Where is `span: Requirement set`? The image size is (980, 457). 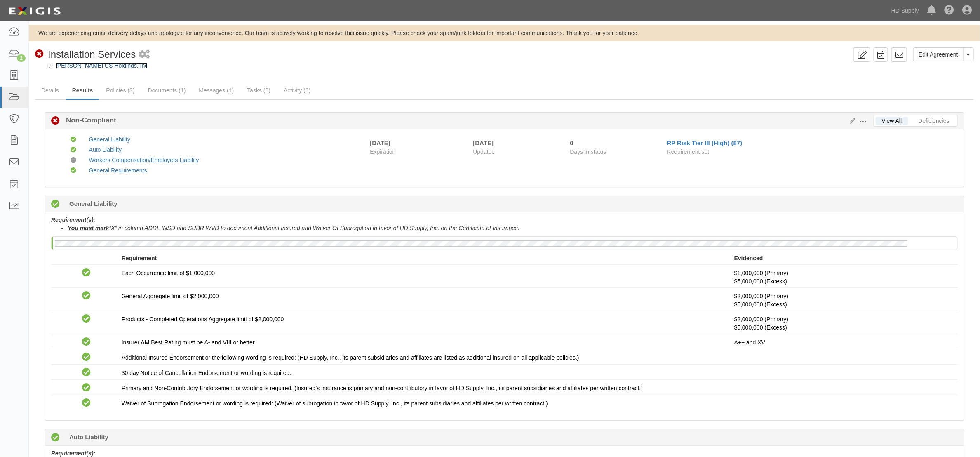 span: Requirement set is located at coordinates (689, 151).